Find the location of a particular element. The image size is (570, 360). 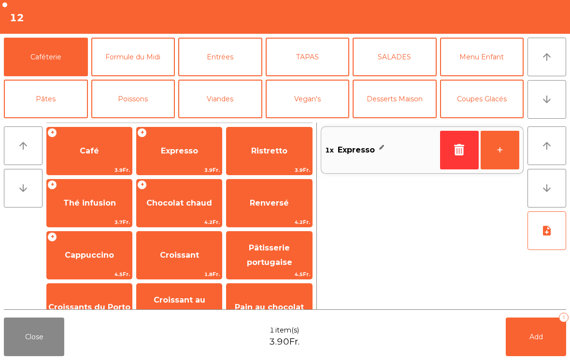

span: 3.90Fr. is located at coordinates (284, 342).